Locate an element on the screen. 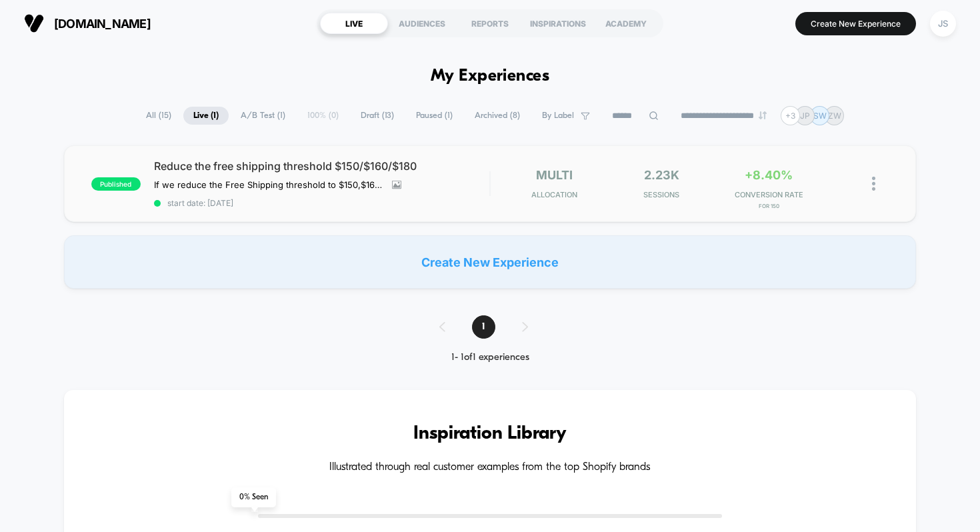 Image resolution: width=980 pixels, height=532 pixels. div: INSPIRATIONS is located at coordinates (558, 23).